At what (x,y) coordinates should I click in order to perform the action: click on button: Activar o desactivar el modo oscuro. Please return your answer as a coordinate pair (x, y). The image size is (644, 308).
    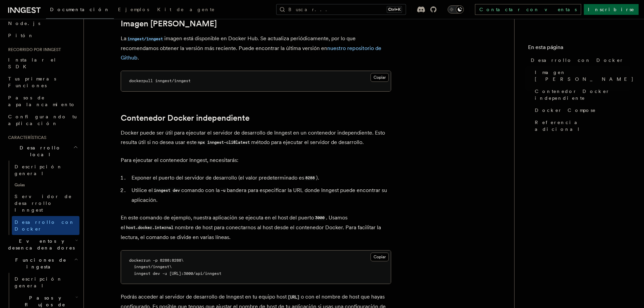
    Looking at the image, I should click on (456, 9).